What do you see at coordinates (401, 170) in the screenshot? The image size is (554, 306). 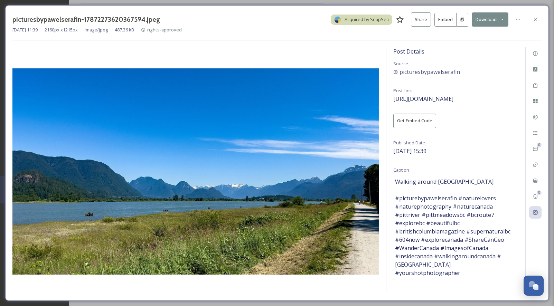 I see `span: Caption` at bounding box center [401, 170].